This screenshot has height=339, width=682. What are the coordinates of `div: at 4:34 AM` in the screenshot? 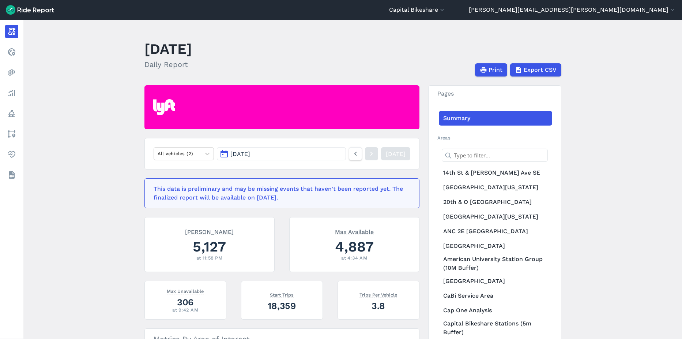 It's located at (355, 258).